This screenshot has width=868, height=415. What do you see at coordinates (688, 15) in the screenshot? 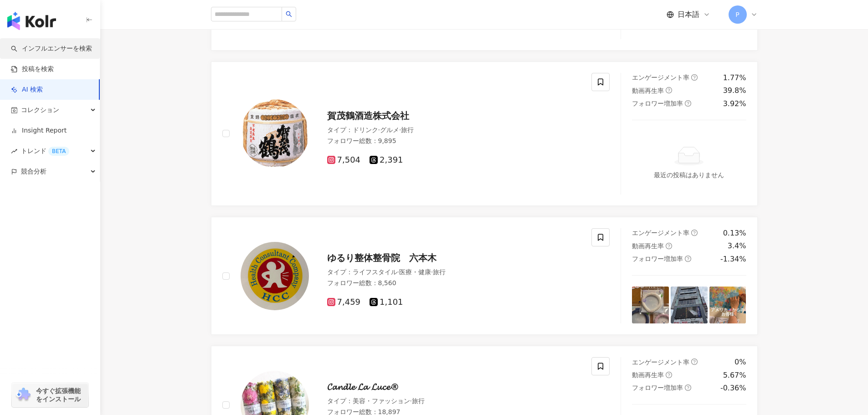
I see `span: 日本語` at bounding box center [688, 15].